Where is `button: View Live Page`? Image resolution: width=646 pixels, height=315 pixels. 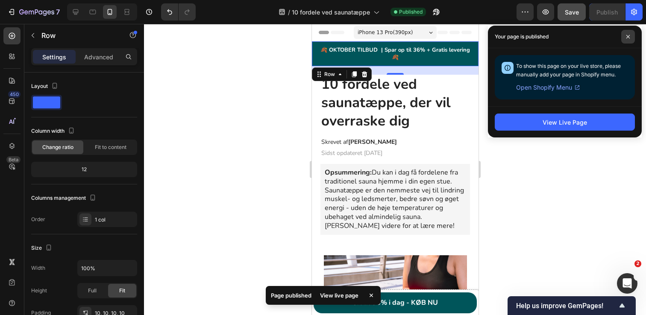 button: View Live Page is located at coordinates (565, 122).